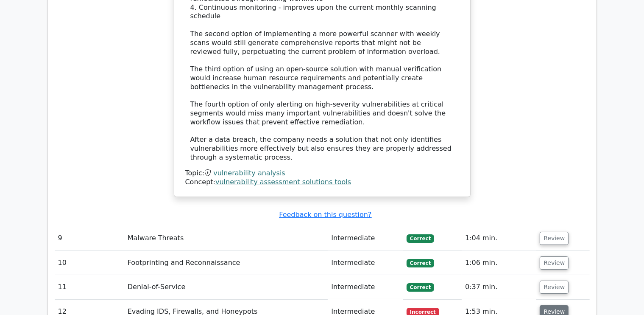 This screenshot has height=315, width=644. What do you see at coordinates (499, 263) in the screenshot?
I see `td: 1:06 min.` at bounding box center [499, 263].